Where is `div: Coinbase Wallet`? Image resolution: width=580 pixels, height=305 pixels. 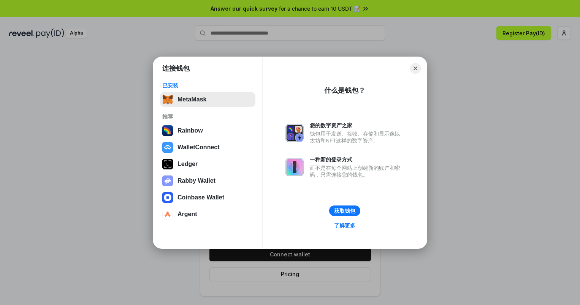 div: Coinbase Wallet is located at coordinates (201, 198).